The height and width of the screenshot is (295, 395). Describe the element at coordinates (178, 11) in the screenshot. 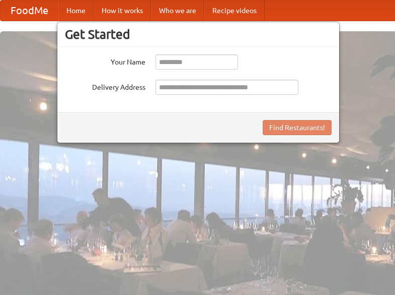

I see `a: Who we are` at that location.